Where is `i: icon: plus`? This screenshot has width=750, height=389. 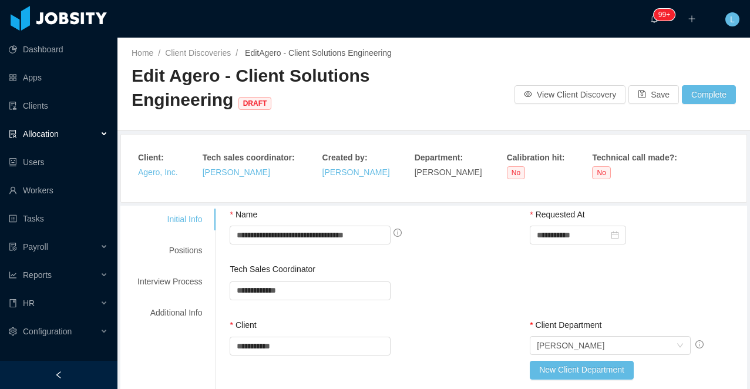
i: icon: plus is located at coordinates (692, 19).